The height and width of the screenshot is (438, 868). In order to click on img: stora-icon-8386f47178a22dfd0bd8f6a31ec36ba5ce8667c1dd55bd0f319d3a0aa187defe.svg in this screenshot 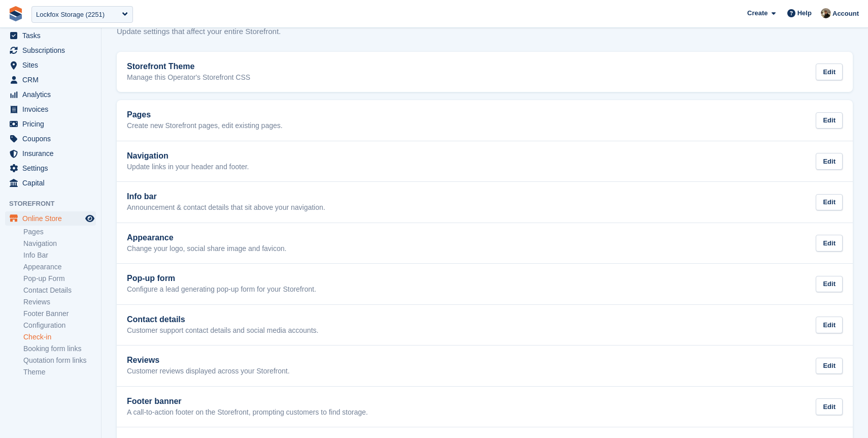, I will do `click(16, 14)`.